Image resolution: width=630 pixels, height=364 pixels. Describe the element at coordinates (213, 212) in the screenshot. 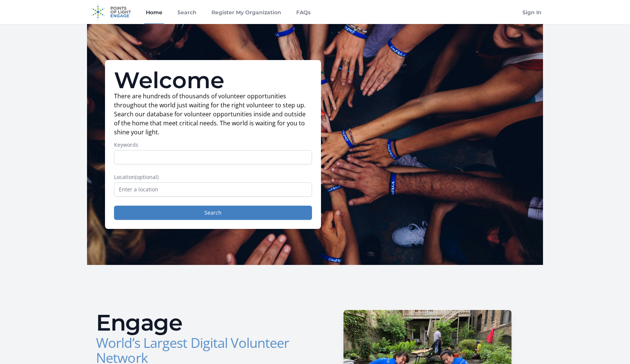

I see `button: Search` at that location.